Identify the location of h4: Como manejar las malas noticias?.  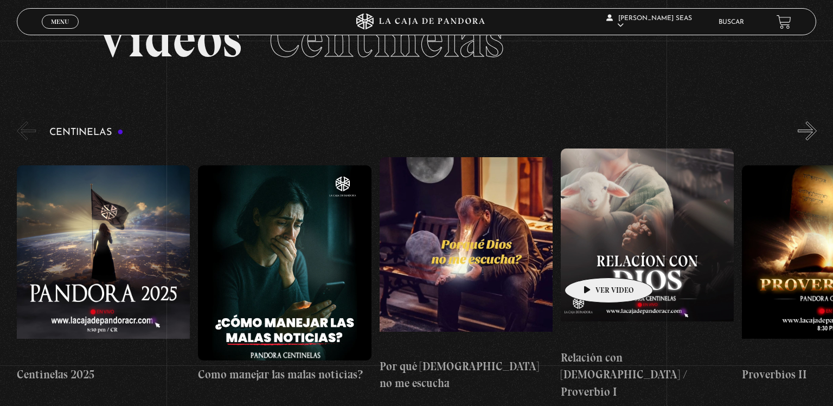
(284, 375).